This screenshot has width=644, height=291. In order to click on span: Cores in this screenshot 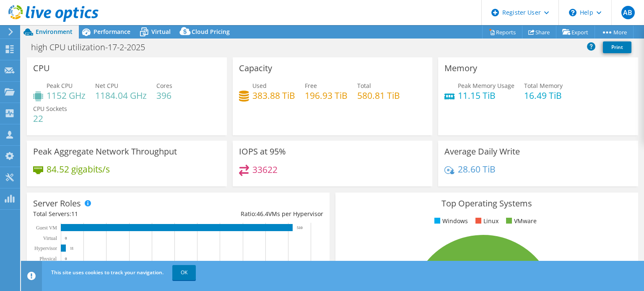, I will do `click(165, 85)`.